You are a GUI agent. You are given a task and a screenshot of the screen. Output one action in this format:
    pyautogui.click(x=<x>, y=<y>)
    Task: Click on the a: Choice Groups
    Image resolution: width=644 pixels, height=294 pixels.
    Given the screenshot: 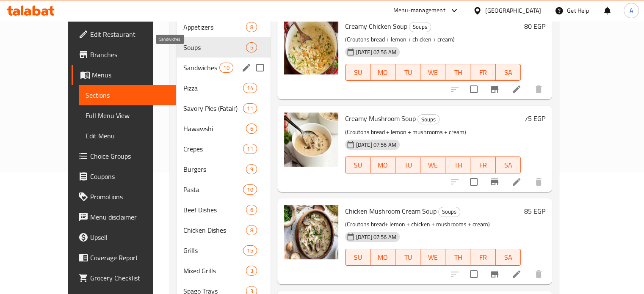 What is the action you would take?
    pyautogui.click(x=123, y=156)
    